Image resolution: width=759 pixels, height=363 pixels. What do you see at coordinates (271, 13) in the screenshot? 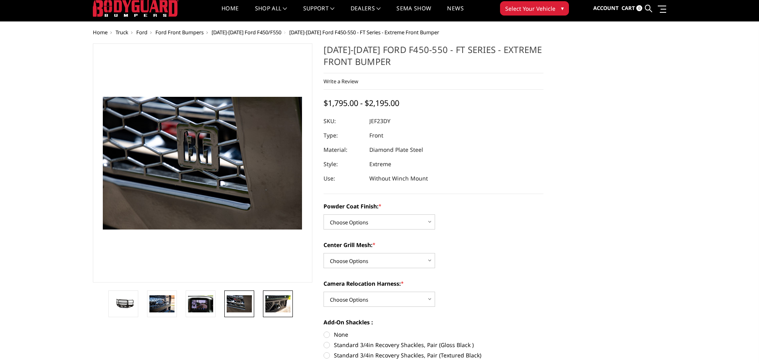
I see `a: shop all` at bounding box center [271, 13].